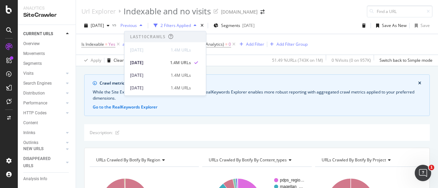 The height and width of the screenshot is (188, 438). I want to click on button: Switch back to Simple mode, so click(404, 61).